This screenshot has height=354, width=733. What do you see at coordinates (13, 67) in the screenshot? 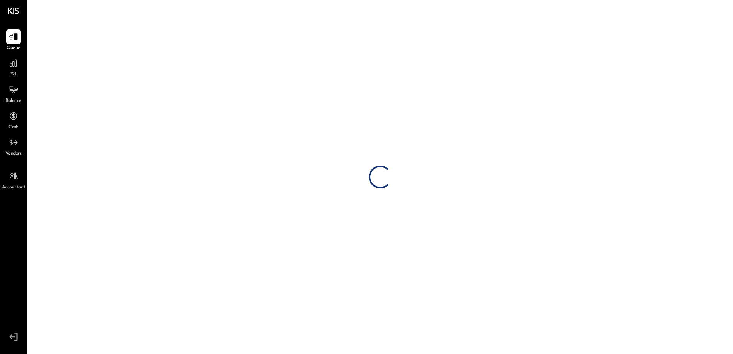
I see `a: P&L` at bounding box center [13, 67].